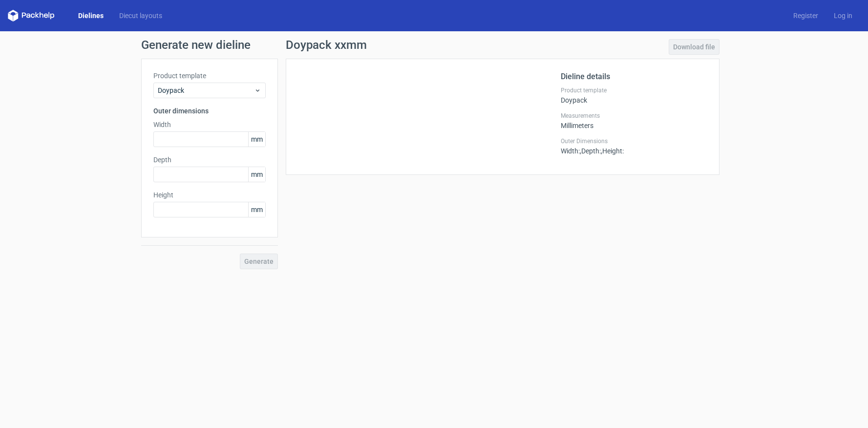 The width and height of the screenshot is (868, 428). What do you see at coordinates (210, 159) in the screenshot?
I see `label: Depth` at bounding box center [210, 159].